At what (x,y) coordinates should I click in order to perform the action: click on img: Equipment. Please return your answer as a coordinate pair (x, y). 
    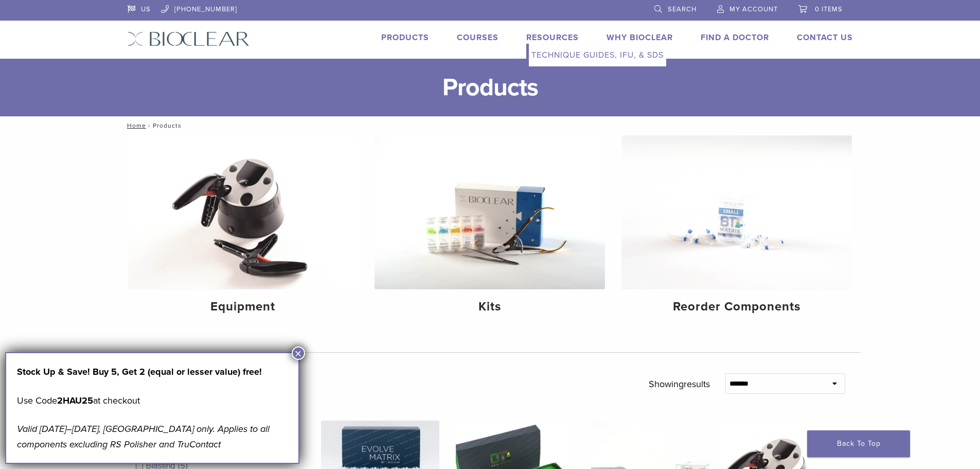
    Looking at the image, I should click on (243, 212).